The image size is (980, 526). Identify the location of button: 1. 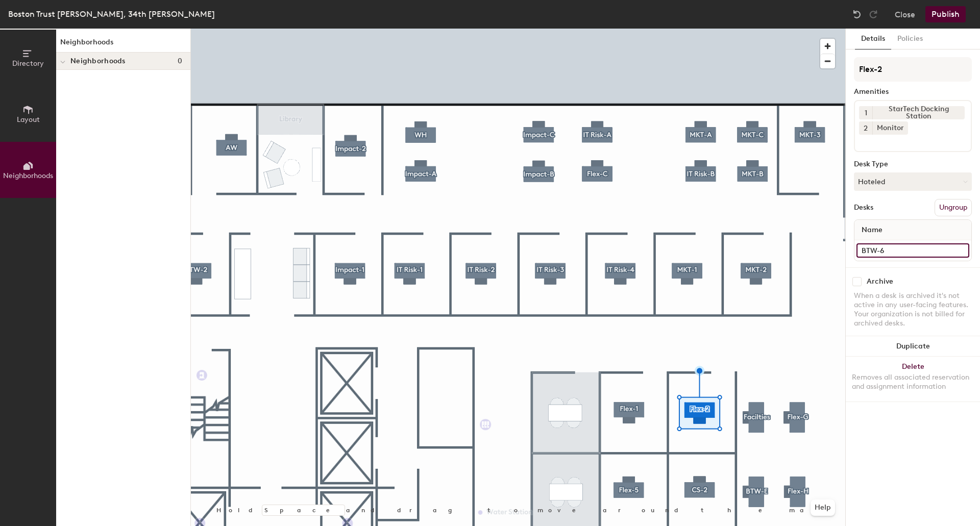
(866, 113).